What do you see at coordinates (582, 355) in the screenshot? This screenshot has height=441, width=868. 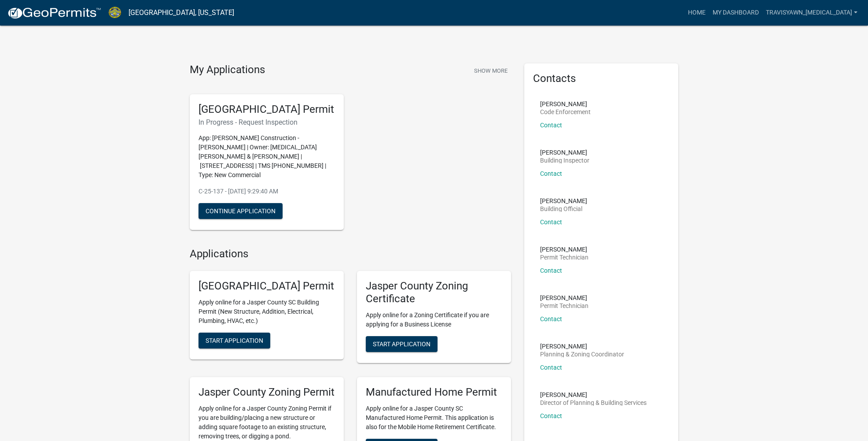 I see `p: Planning & Zoning Coordinator` at bounding box center [582, 355].